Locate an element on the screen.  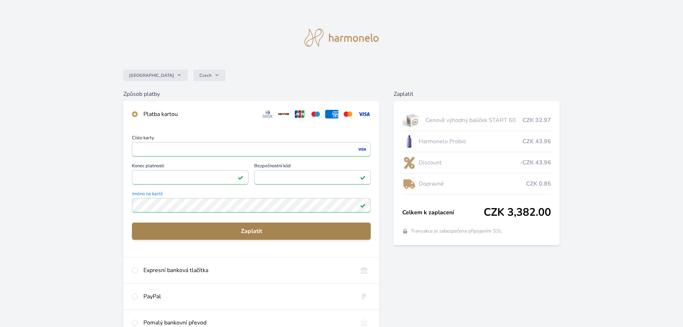
span: Konec platnosti is located at coordinates (190, 167).